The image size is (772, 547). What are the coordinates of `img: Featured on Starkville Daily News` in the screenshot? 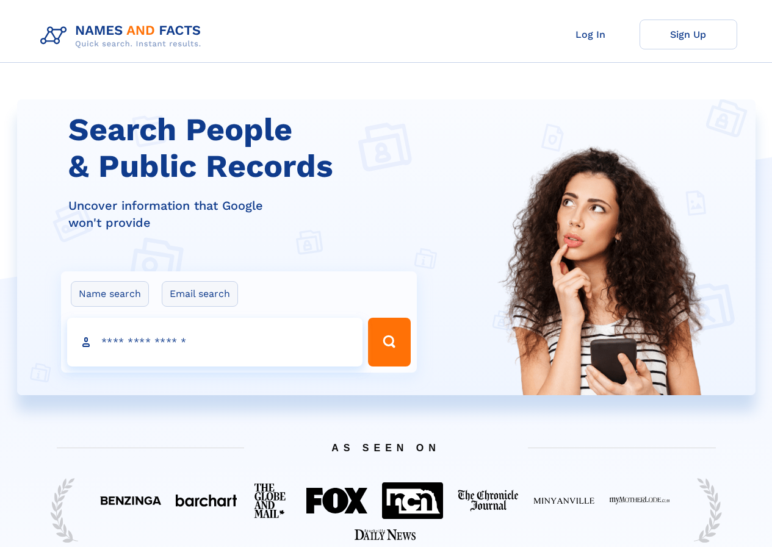 It's located at (385, 535).